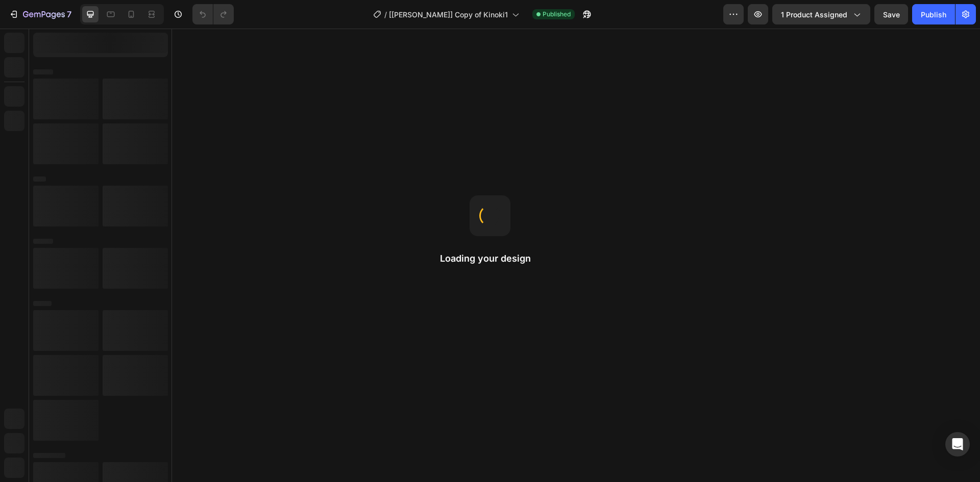  I want to click on span: Save, so click(892, 15).